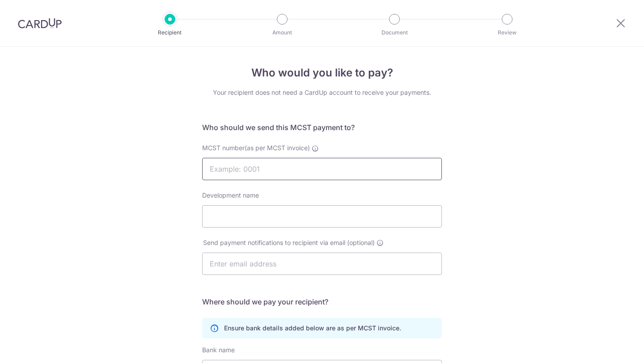 Image resolution: width=644 pixels, height=363 pixels. What do you see at coordinates (507, 33) in the screenshot?
I see `p: Review` at bounding box center [507, 33].